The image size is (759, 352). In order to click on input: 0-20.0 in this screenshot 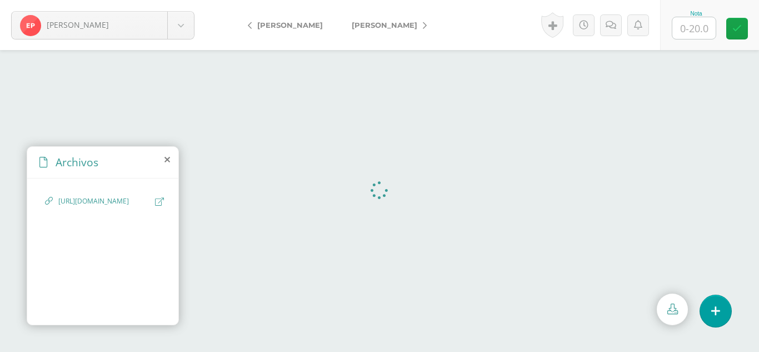, I will do `click(694, 28)`.